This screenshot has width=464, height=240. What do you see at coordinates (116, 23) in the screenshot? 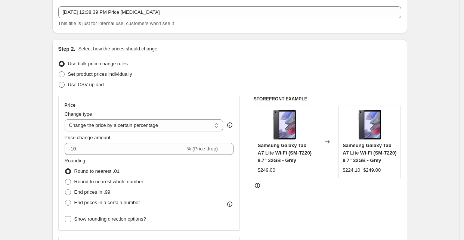
I see `span: This title is just for internal use, customers won't see it` at bounding box center [116, 23].